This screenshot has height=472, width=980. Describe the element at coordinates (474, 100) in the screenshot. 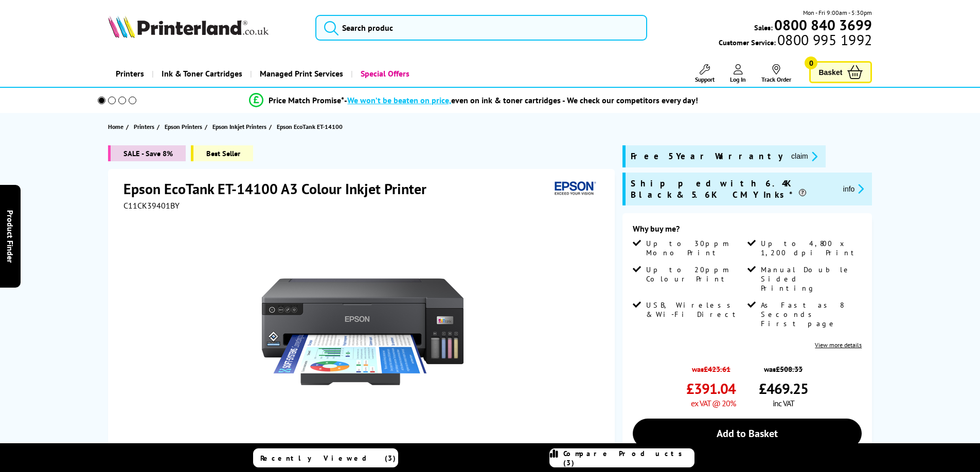

I see `li: modal_Promise` at that location.